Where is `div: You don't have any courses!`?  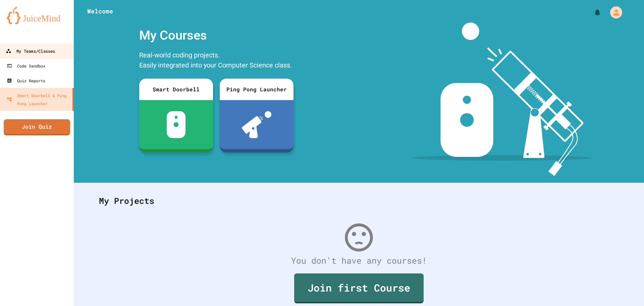
div: You don't have any courses! is located at coordinates (359, 261).